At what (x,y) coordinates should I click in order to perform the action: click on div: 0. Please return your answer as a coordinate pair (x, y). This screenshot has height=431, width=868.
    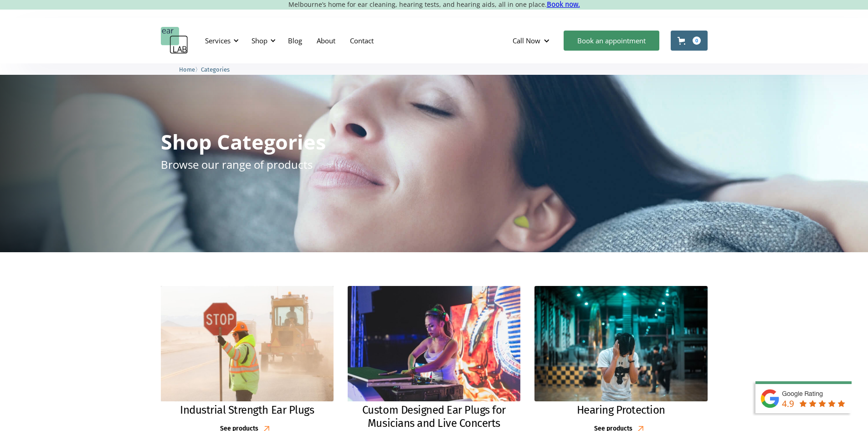
    Looking at the image, I should click on (697, 40).